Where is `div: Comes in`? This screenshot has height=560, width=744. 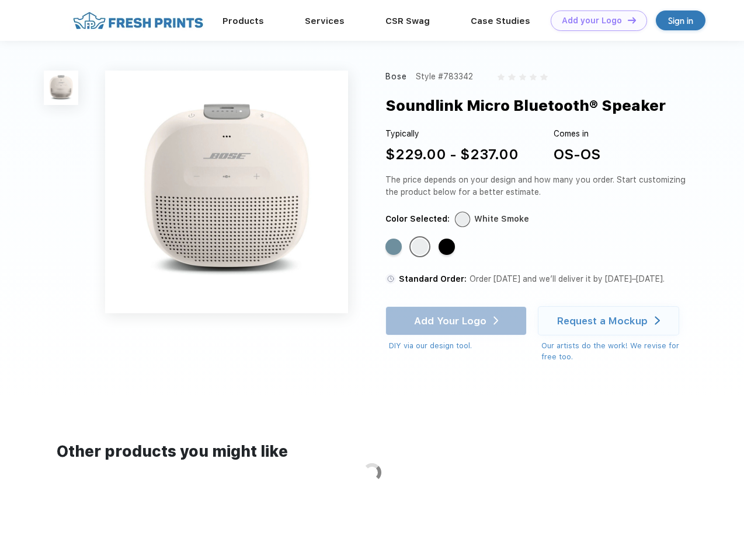 div: Comes in is located at coordinates (577, 134).